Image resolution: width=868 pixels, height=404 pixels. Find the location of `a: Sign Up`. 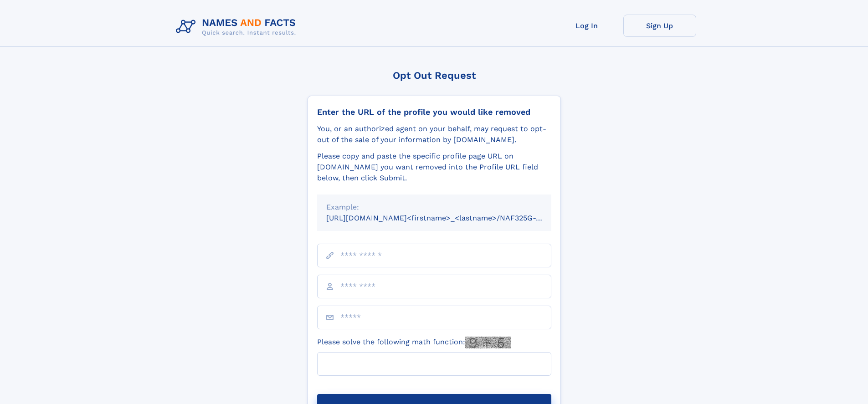

a: Sign Up is located at coordinates (660, 25).